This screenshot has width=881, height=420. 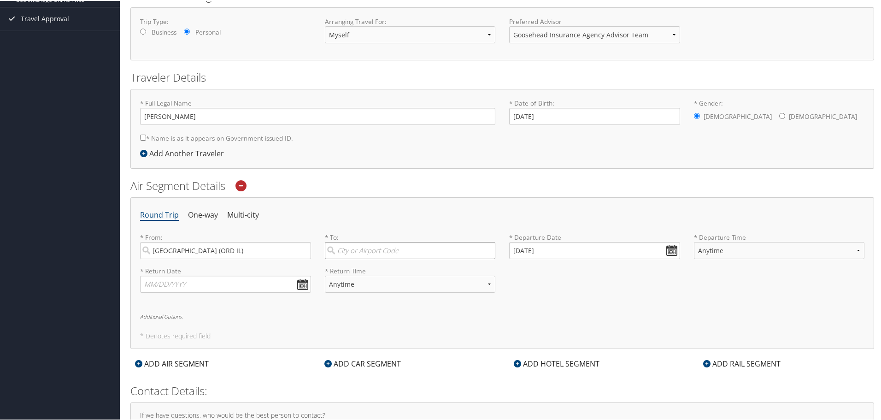 I want to click on label: * Departure Date, so click(x=594, y=236).